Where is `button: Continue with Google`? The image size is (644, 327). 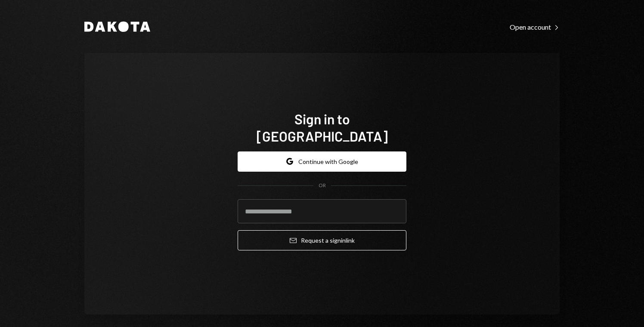
button: Continue with Google is located at coordinates (322, 161).